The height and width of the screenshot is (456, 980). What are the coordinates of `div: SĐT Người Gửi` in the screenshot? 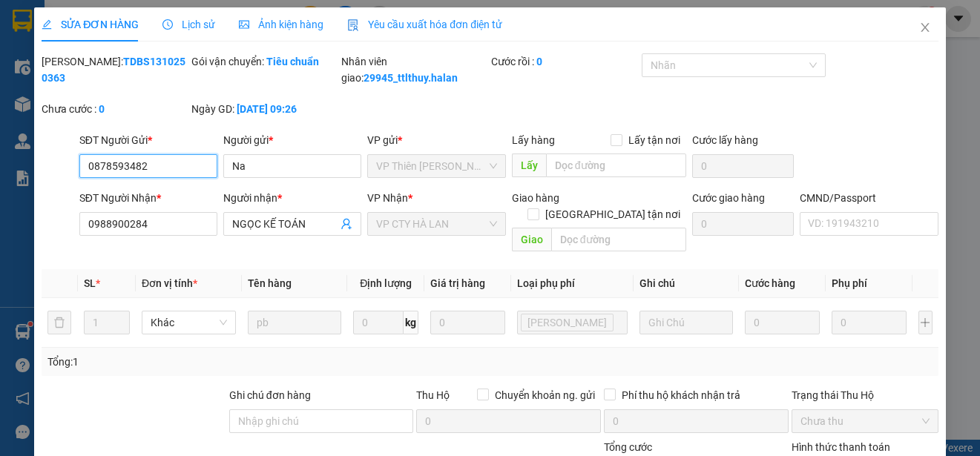 It's located at (149, 140).